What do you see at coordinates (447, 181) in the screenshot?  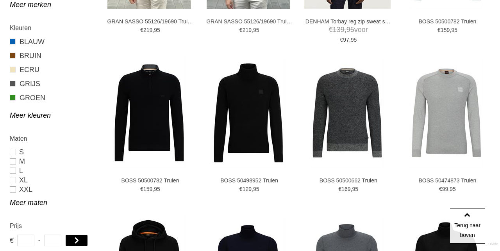 I see `a: BOSS 50474873 Truien` at bounding box center [447, 181].